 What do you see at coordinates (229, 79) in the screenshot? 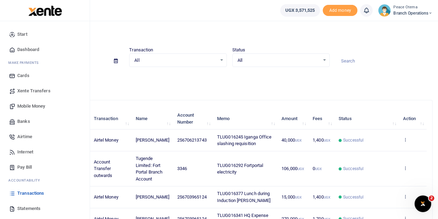
I see `p: Download` at bounding box center [229, 79].